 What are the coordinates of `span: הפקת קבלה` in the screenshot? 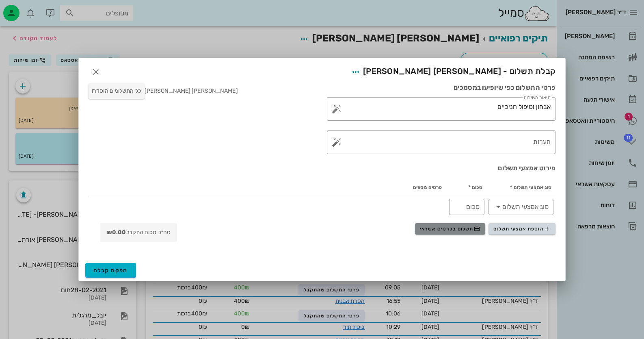 It's located at (110, 270).